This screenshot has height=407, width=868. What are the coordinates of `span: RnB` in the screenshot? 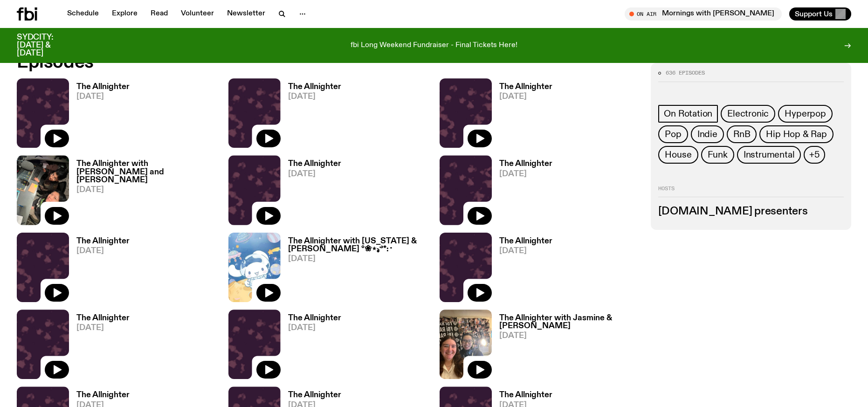 It's located at (742, 134).